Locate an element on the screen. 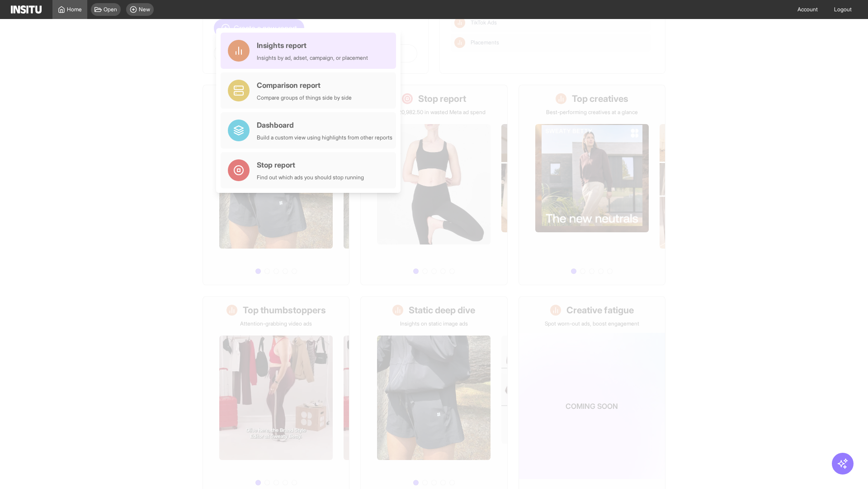  div: Dashboard is located at coordinates (325, 125).